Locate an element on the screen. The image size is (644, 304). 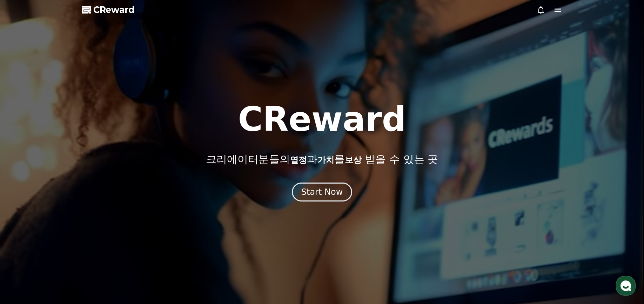
button: Start Now is located at coordinates (322, 192).